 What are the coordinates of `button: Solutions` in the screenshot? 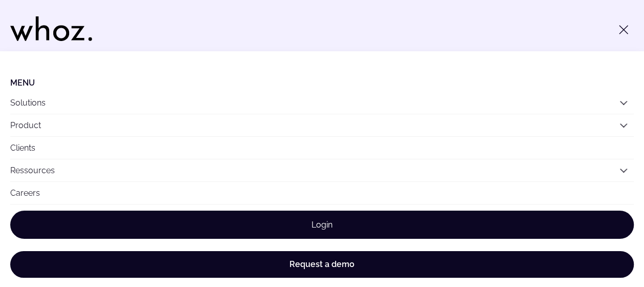 It's located at (322, 102).